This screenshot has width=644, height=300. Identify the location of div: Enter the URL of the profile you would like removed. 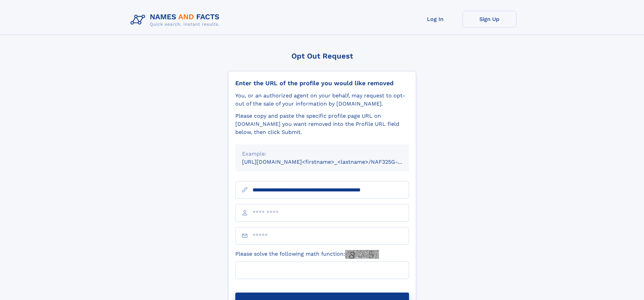
(322, 83).